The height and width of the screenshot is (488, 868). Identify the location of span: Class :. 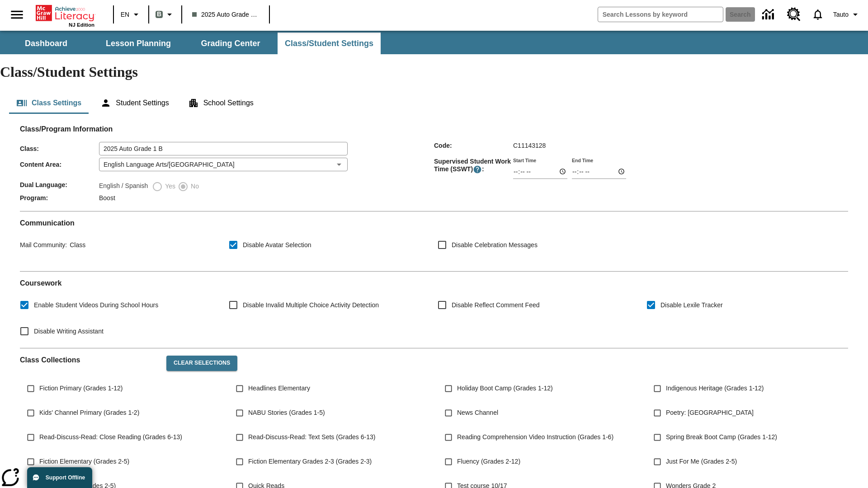
(59, 149).